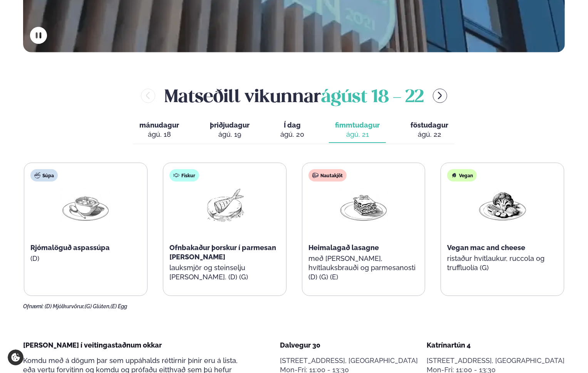  What do you see at coordinates (316, 175) in the screenshot?
I see `img: beef.svg` at bounding box center [316, 175].